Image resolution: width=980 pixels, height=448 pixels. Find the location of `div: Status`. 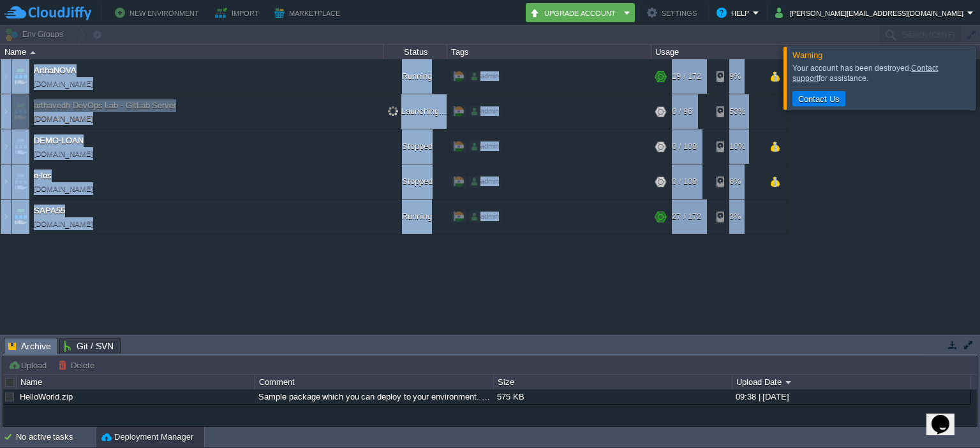

div: Status is located at coordinates (416, 52).